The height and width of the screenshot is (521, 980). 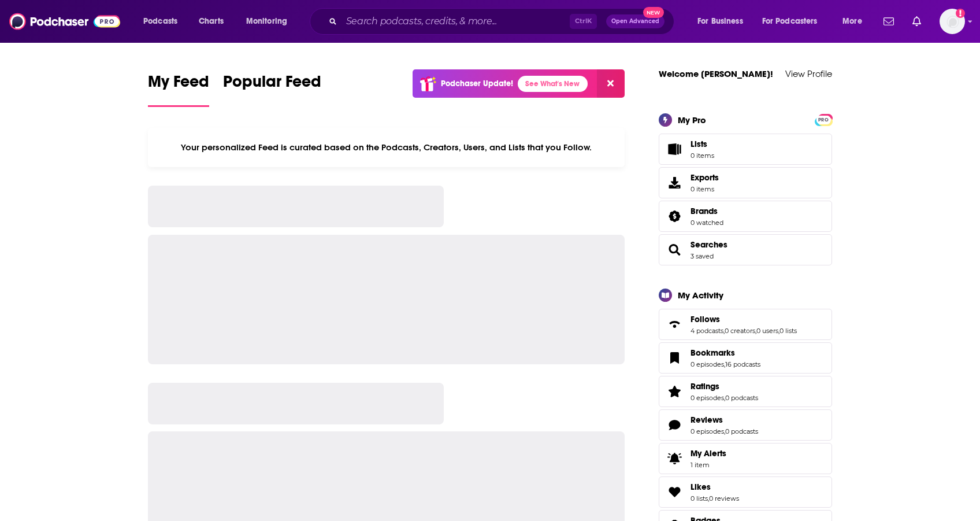 I want to click on a: PRO, so click(x=824, y=118).